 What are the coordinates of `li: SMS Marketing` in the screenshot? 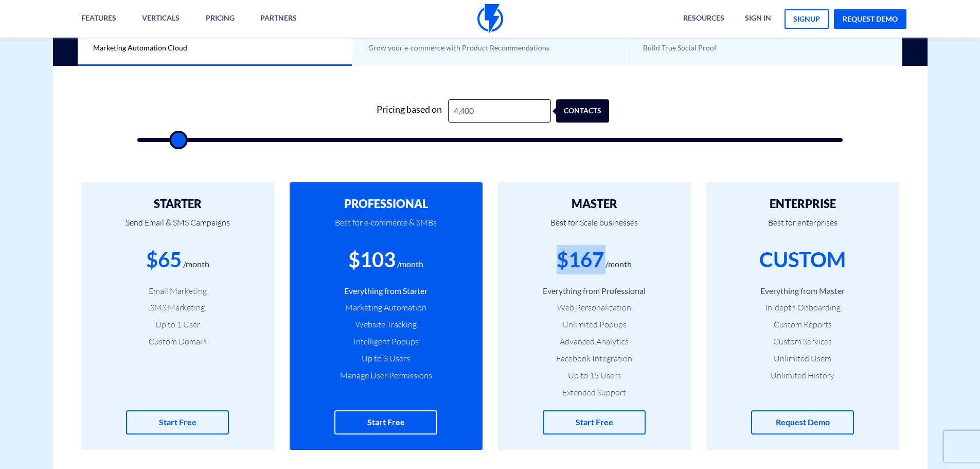 It's located at (178, 307).